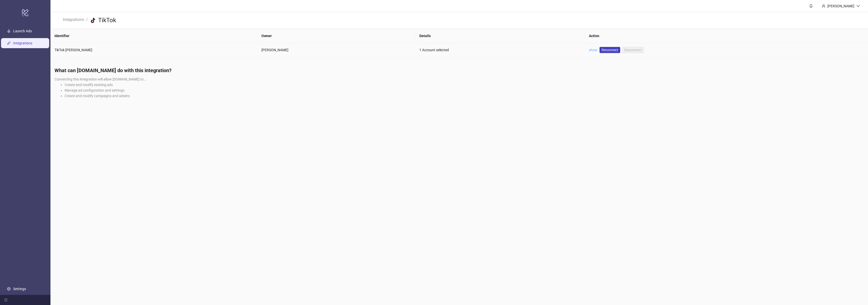  What do you see at coordinates (465, 90) in the screenshot?
I see `li: Manage ad configuration and settings` at bounding box center [465, 90].